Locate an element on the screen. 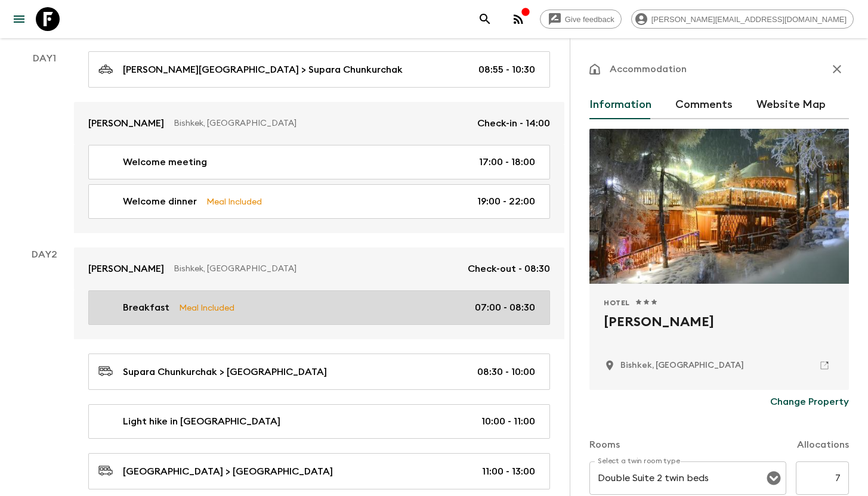 This screenshot has height=496, width=868. p: Rooms is located at coordinates (604, 445).